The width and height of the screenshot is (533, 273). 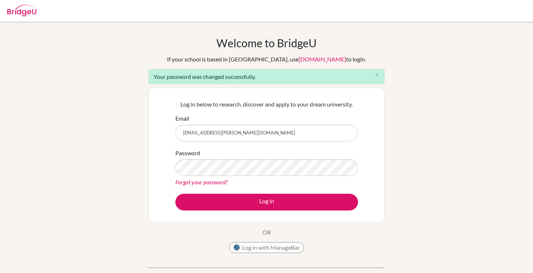 I want to click on div: Your password was changed successfully., so click(x=266, y=76).